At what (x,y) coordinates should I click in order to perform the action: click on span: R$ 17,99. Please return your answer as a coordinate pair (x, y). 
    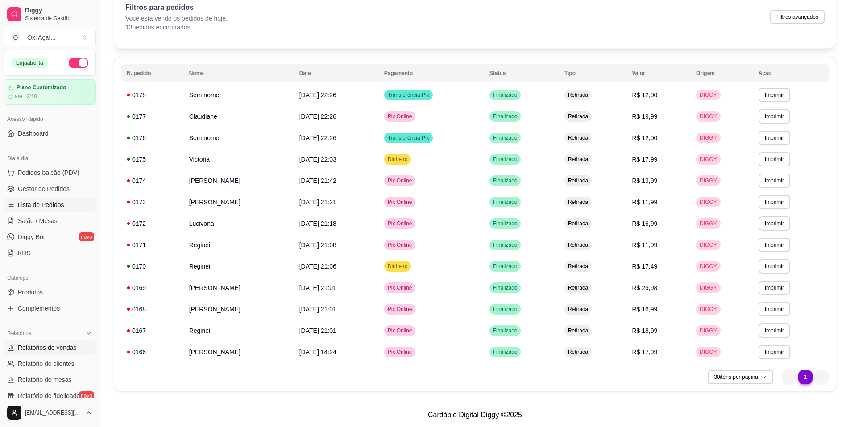
    Looking at the image, I should click on (644, 352).